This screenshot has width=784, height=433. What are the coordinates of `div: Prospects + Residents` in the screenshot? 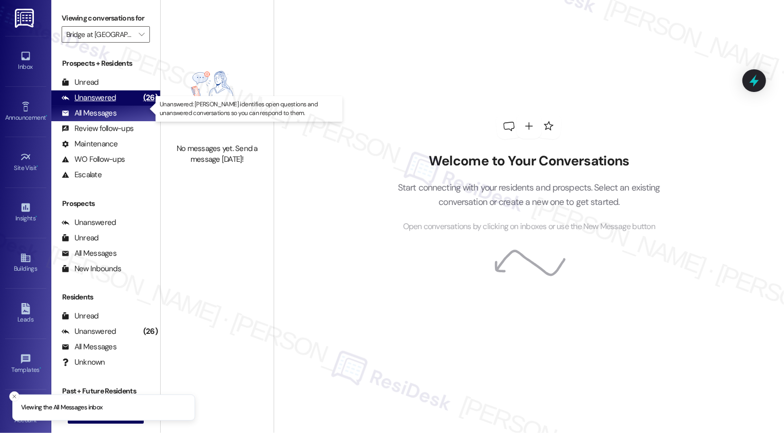 It's located at (106, 63).